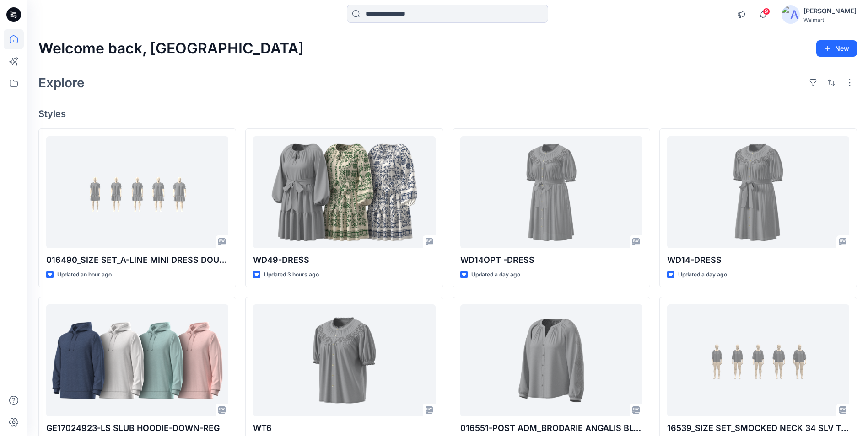  Describe the element at coordinates (551, 260) in the screenshot. I see `p: WD14OPT -DRESS` at that location.